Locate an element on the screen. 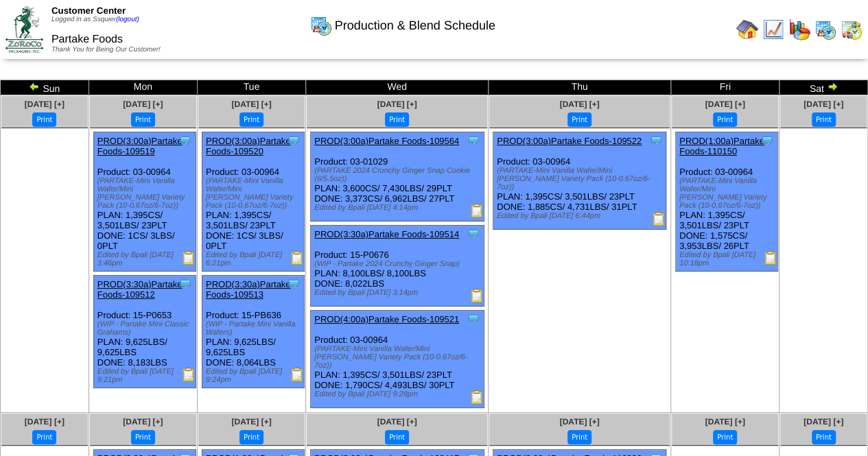  img: ZoRoCo_Logo(Green%26Foil)%20jpg.webp is located at coordinates (24, 29).